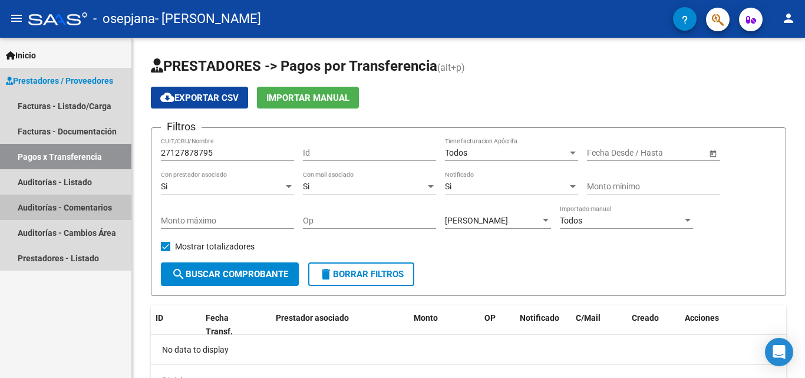 The image size is (805, 378). What do you see at coordinates (230, 274) in the screenshot?
I see `button: Buscar Comprobante` at bounding box center [230, 274].